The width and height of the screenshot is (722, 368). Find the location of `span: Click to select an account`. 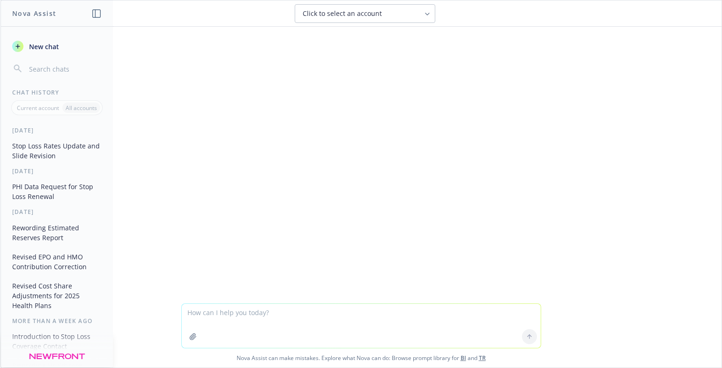

span: Click to select an account is located at coordinates (342, 14).